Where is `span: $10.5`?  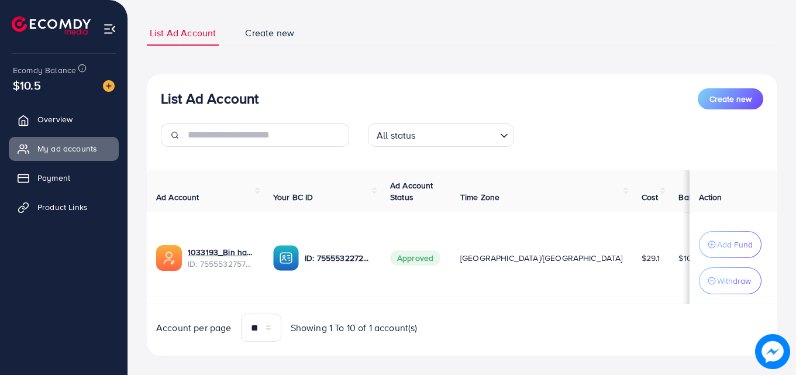
span: $10.5 is located at coordinates (27, 85).